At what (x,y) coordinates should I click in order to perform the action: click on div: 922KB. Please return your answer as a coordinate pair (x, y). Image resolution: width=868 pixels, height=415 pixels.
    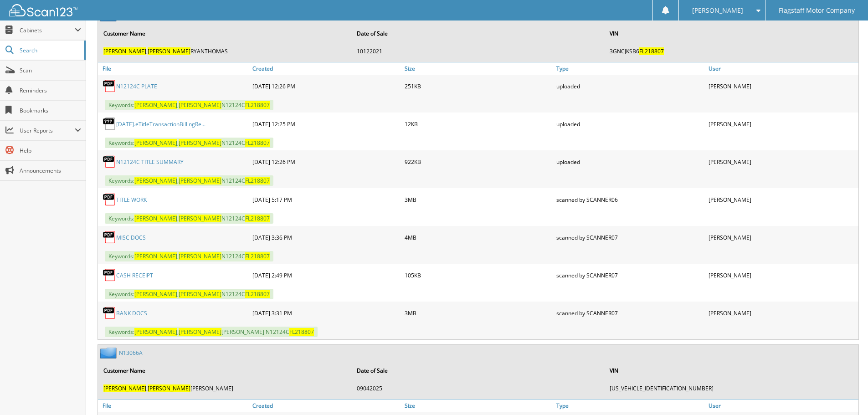
    Looking at the image, I should click on (478, 162).